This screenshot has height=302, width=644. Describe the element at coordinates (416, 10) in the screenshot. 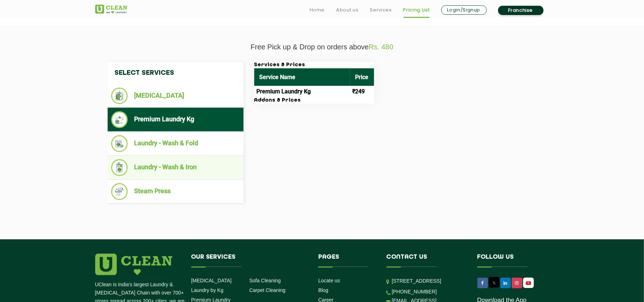

I see `a: Pricing List` at that location.